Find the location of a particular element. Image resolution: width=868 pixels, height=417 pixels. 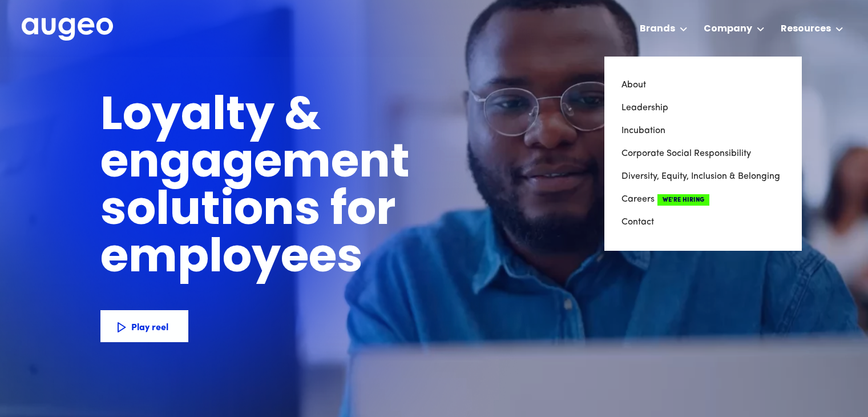

a: Leadership is located at coordinates (703, 108).